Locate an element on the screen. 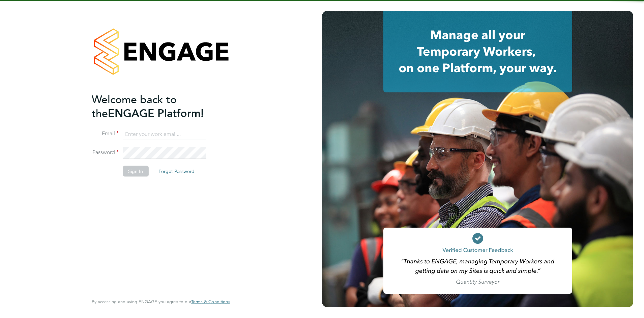 The image size is (644, 318). button: Sign In is located at coordinates (136, 171).